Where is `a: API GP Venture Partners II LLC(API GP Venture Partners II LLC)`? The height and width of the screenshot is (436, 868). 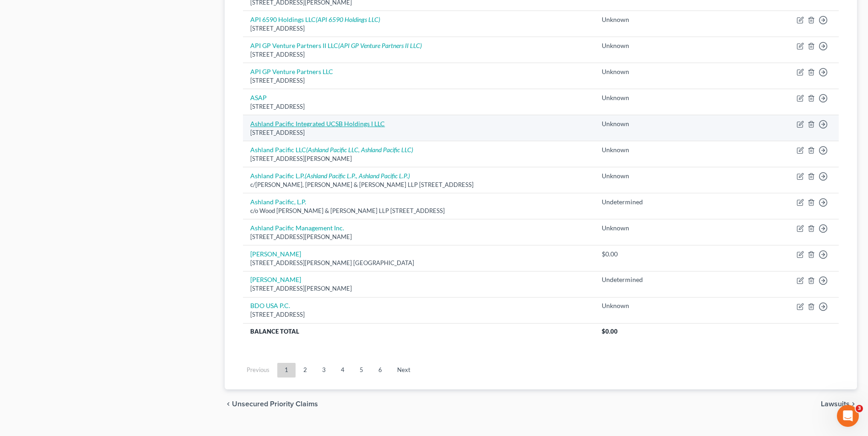
a: API GP Venture Partners II LLC(API GP Venture Partners II LLC) is located at coordinates (336, 45).